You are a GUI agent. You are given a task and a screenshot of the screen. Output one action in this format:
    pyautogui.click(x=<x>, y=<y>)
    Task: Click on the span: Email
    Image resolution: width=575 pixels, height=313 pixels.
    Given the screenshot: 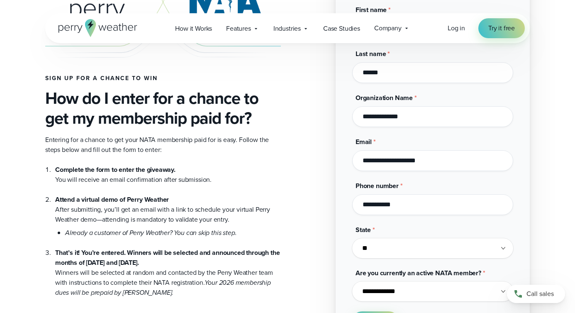 What is the action you would take?
    pyautogui.click(x=364, y=142)
    